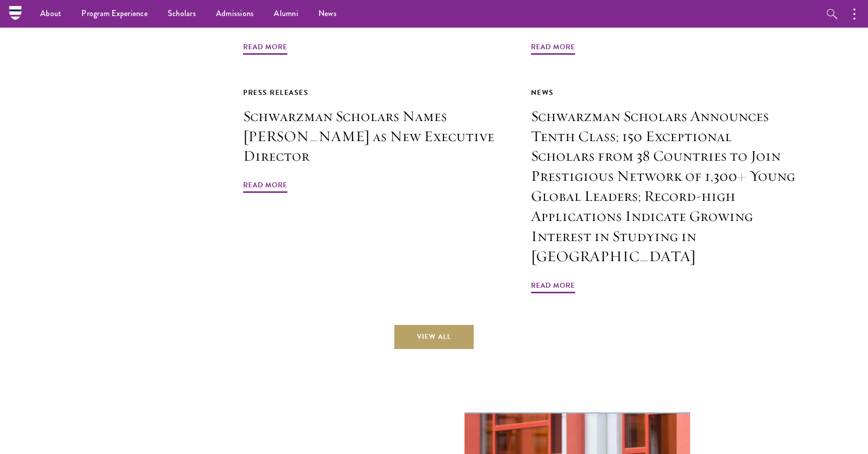  I want to click on a: View All, so click(434, 337).